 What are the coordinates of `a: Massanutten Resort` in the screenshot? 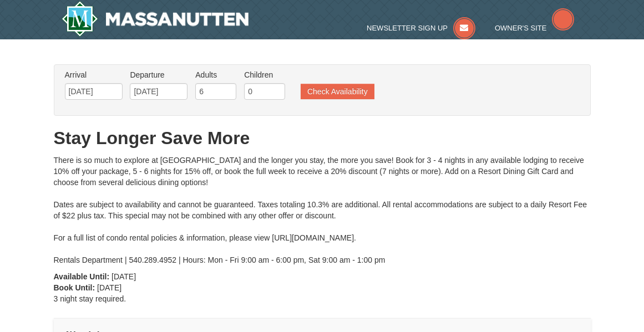 It's located at (155, 19).